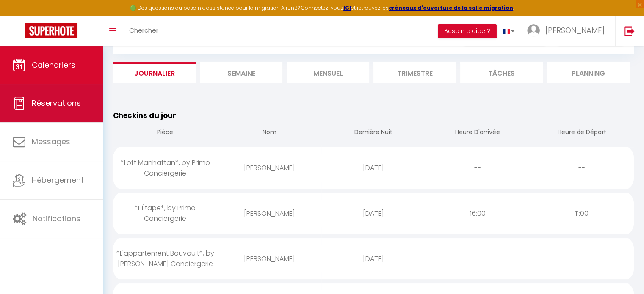 This screenshot has height=294, width=644. I want to click on a: Chercher, so click(144, 31).